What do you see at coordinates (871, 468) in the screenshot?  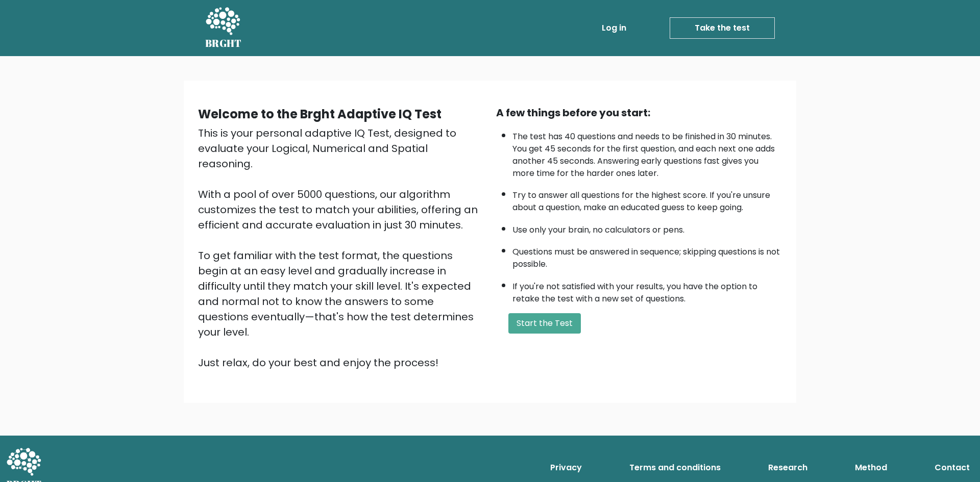 I see `a: Method` at bounding box center [871, 468].